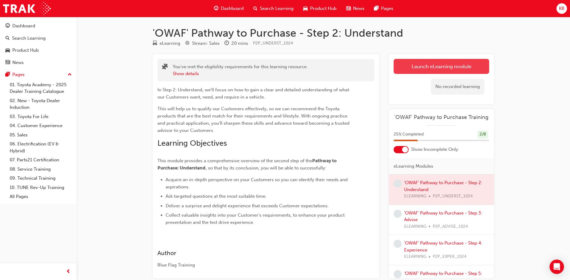 Image resolution: width=570 pixels, height=280 pixels. What do you see at coordinates (458, 87) in the screenshot?
I see `div: No recorded learning` at bounding box center [458, 87].